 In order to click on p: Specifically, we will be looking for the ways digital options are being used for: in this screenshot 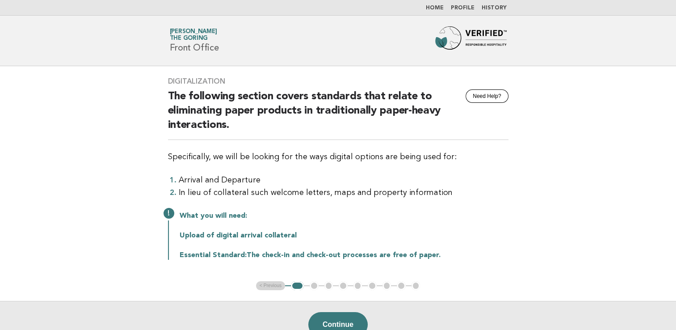, I will do `click(338, 157)`.